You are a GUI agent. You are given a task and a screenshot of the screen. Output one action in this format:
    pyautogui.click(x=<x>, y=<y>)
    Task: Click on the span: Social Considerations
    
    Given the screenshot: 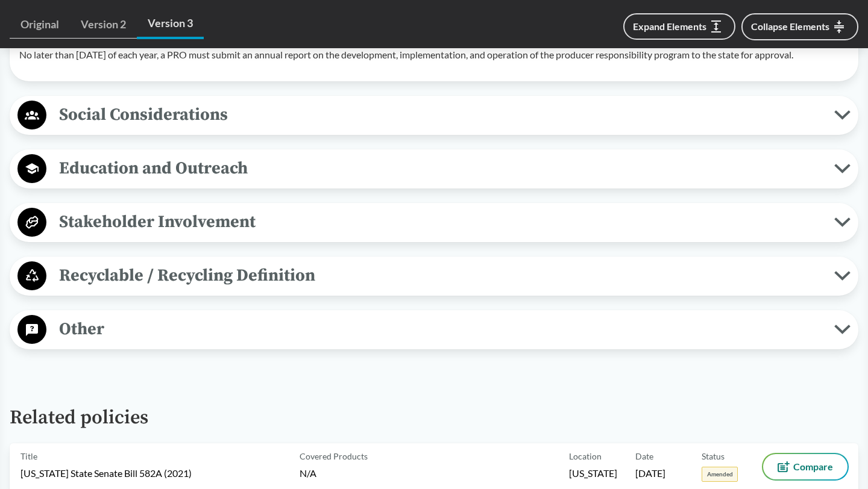 What is the action you would take?
    pyautogui.click(x=440, y=114)
    